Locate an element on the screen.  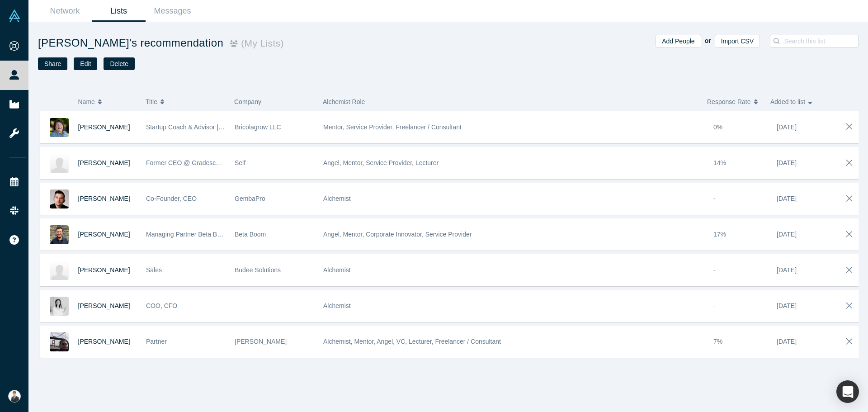
button: Name is located at coordinates (107, 102).